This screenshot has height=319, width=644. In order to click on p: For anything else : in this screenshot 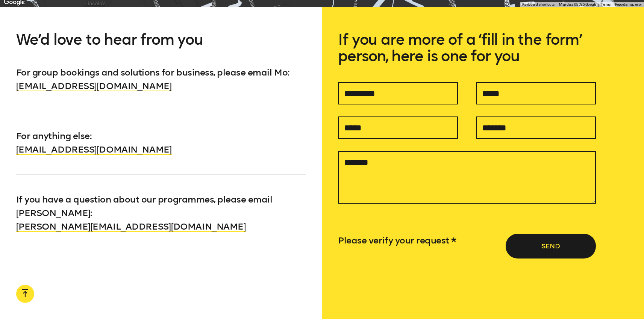, I will do `click(161, 133)`.